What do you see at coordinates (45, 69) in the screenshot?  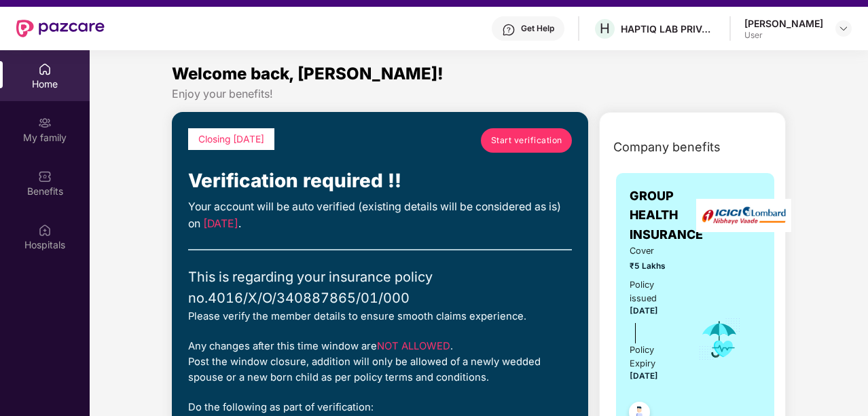 I see `img: svg+xml;base64,PHN2ZyBpZD0iSG9tZSIgeG1sbnM9Imh0dHA6Ly93d3cudzMub3JnLzIwMDAvc3ZnIiB3aWR0aD0iMjAiIG...` at bounding box center [45, 69].